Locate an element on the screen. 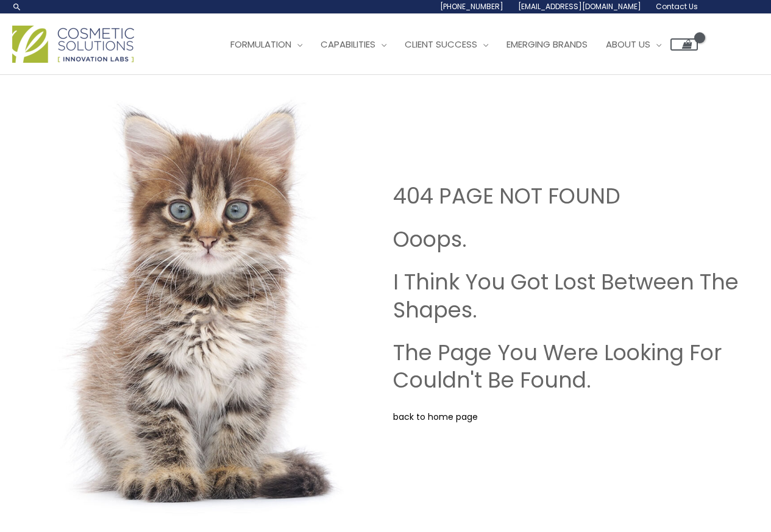 This screenshot has height=532, width=771. a: Capabilities is located at coordinates (353, 44).